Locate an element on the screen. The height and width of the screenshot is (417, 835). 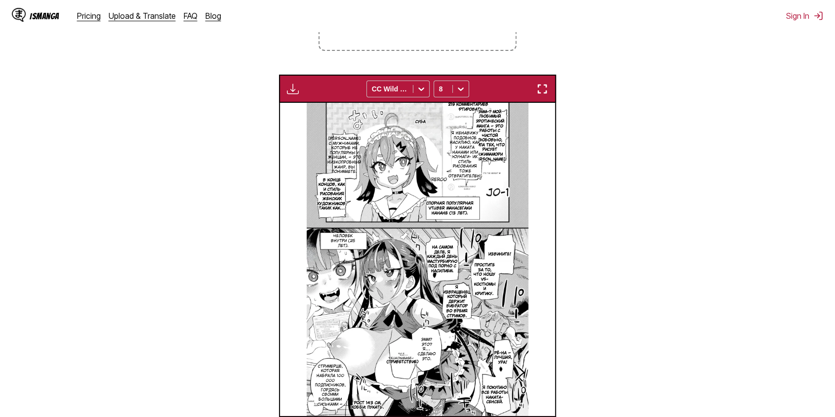
a: FAQ is located at coordinates (191, 16).